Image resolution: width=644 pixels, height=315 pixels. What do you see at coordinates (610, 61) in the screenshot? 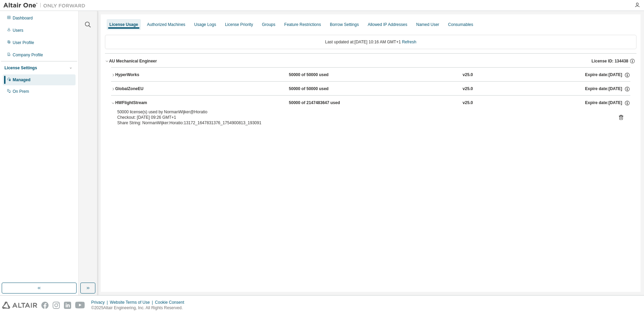
I see `span: License ID: 134438` at bounding box center [610, 61].